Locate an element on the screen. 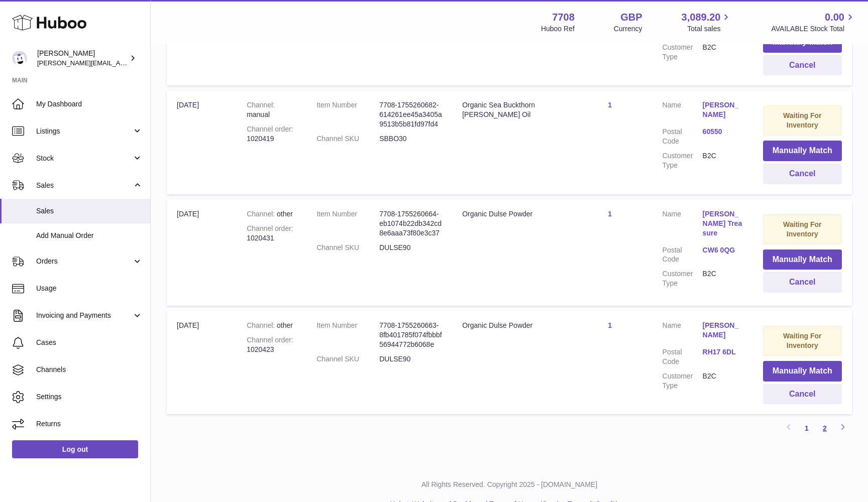  span: Stock is located at coordinates (84, 158).